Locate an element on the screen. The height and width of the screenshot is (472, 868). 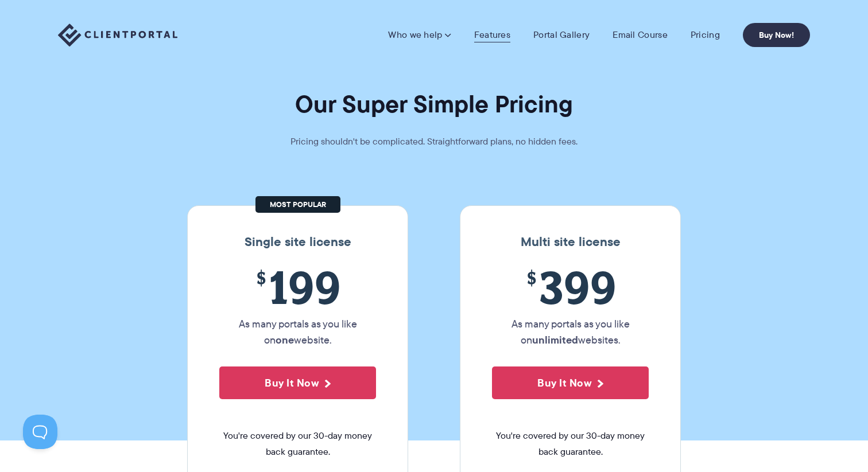
p: As many portals as you like on websites. is located at coordinates (570, 332).